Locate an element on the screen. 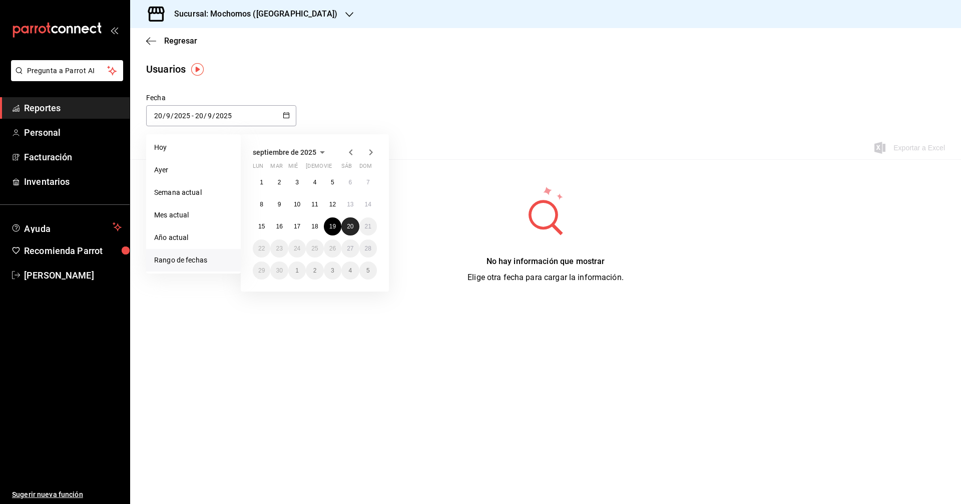 The width and height of the screenshot is (961, 504). span: Pregunta a Parrot AI is located at coordinates (67, 71).